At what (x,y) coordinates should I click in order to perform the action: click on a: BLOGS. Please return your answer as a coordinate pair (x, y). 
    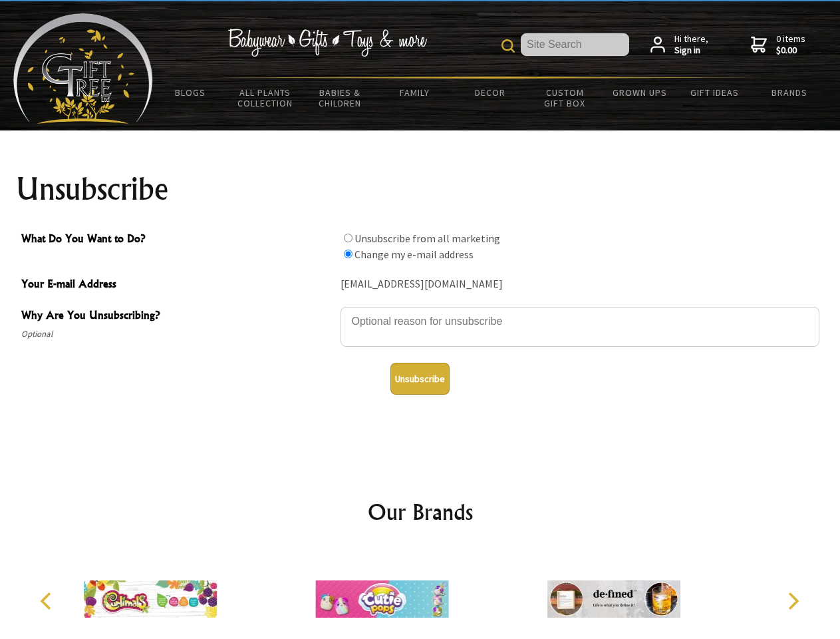
    Looking at the image, I should click on (190, 92).